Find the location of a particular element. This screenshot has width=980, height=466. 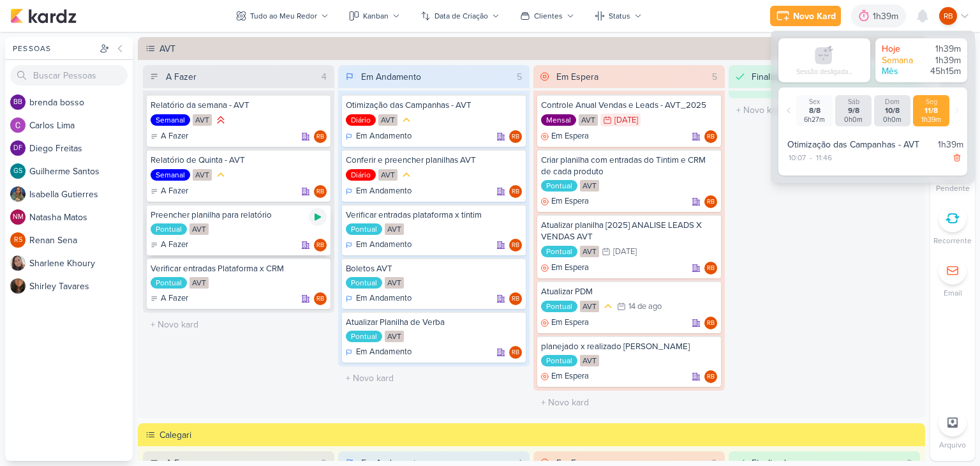

button: Novo Kard is located at coordinates (806, 16).